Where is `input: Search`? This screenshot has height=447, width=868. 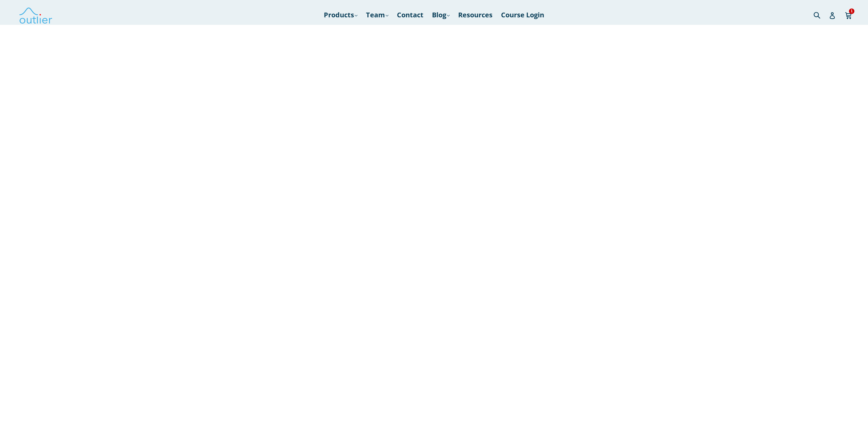
input: Search is located at coordinates (821, 15).